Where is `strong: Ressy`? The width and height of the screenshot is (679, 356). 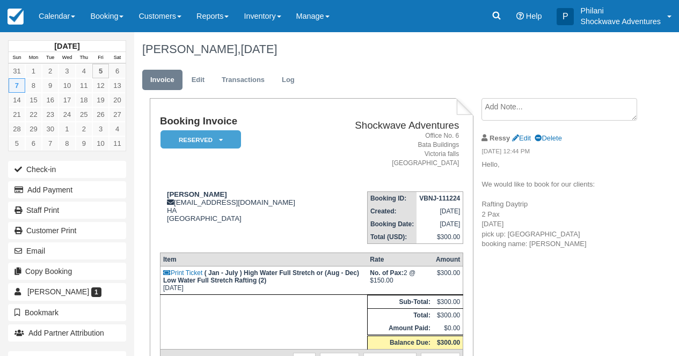
strong: Ressy is located at coordinates (500, 138).